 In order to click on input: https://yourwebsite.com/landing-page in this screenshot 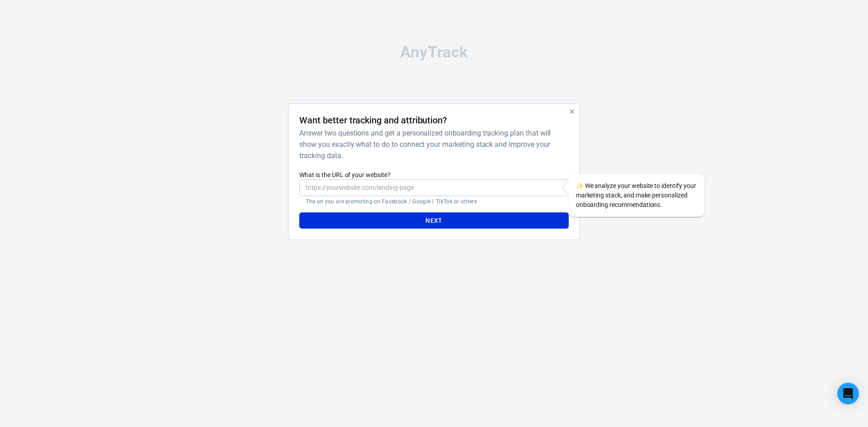, I will do `click(433, 187)`.